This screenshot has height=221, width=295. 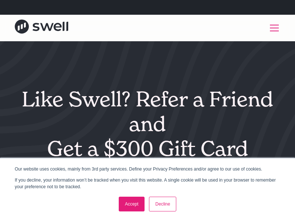 What do you see at coordinates (148, 124) in the screenshot?
I see `h1: Like Swell? Refer a Friend and Get a $300 Gift Card` at bounding box center [148, 124].